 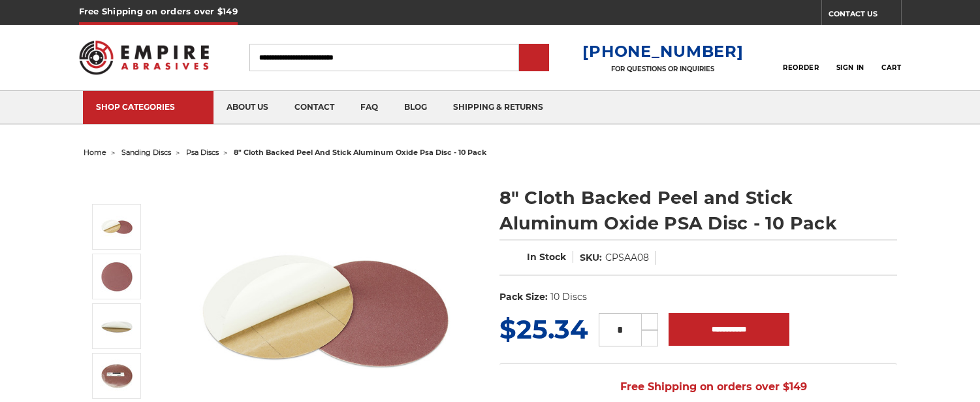 I want to click on span: Cart, so click(x=891, y=67).